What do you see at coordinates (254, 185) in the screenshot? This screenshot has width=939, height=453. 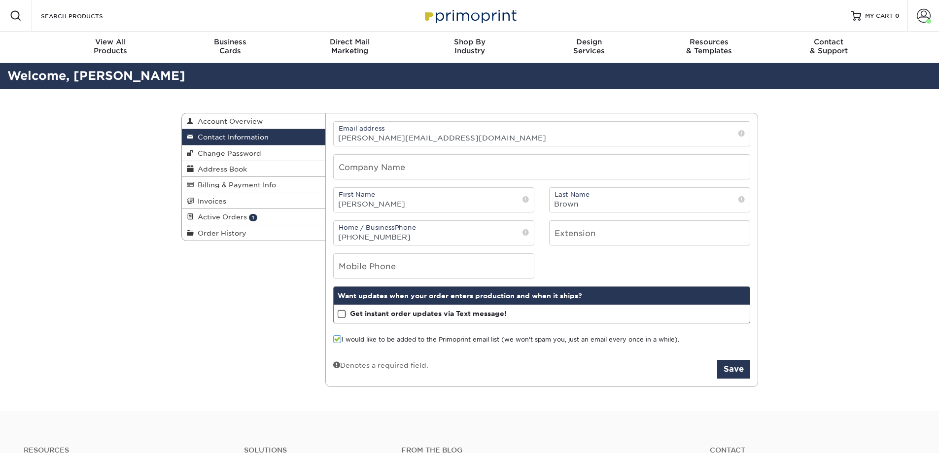 I see `a: Billing & Payment Info` at bounding box center [254, 185].